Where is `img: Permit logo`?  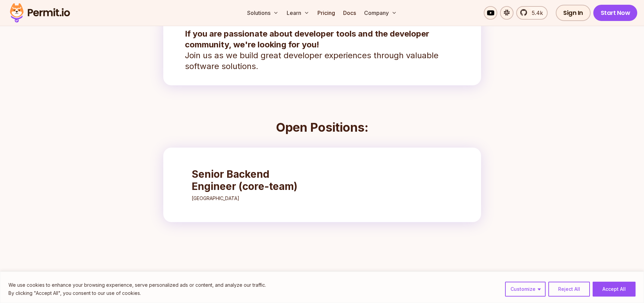
img: Permit logo is located at coordinates (40, 13).